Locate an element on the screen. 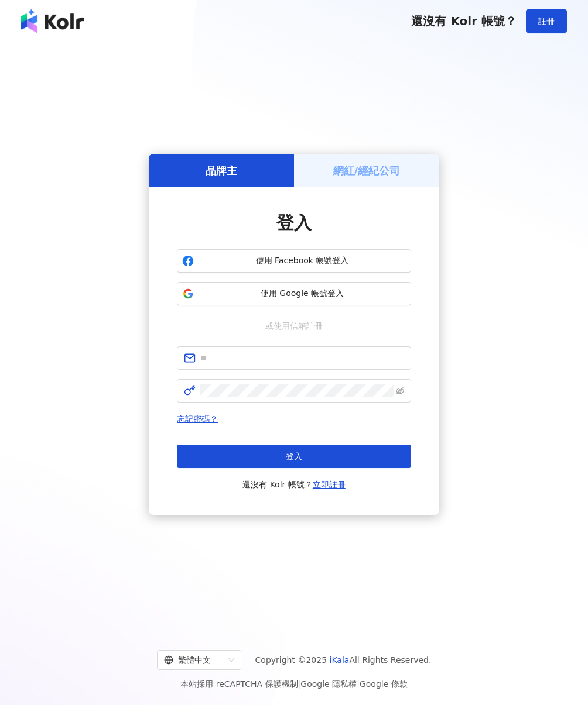 This screenshot has width=588, height=705. a: Google 條款 is located at coordinates (384, 684).